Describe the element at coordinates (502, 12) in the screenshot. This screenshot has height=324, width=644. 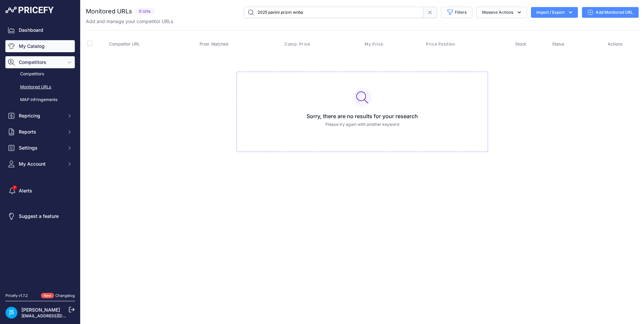
I see `button: Massive Actions` at that location.